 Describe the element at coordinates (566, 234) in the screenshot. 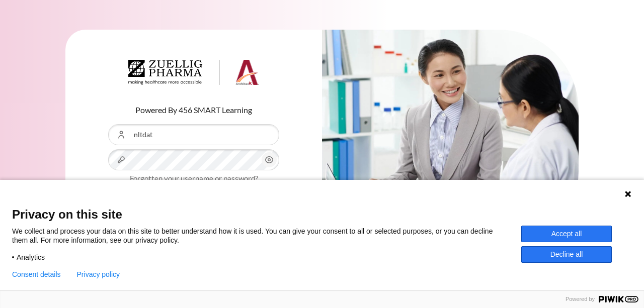

I see `button: Accept all` at that location.